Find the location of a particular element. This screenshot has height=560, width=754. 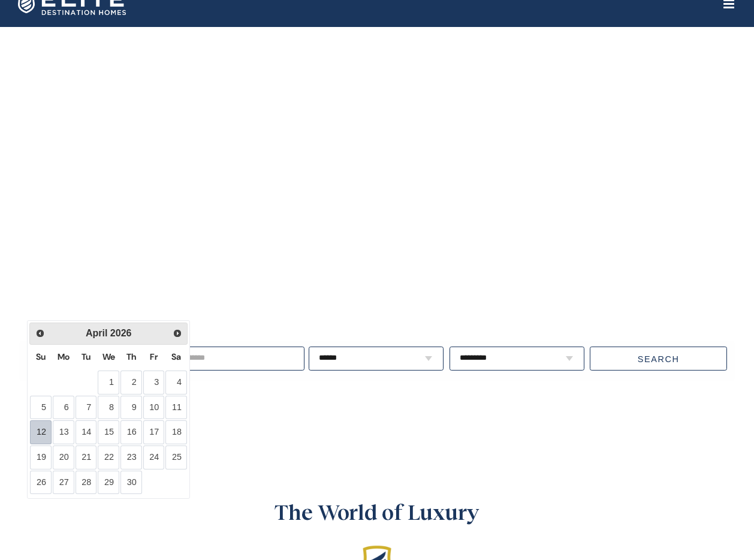

span: April is located at coordinates (97, 333).